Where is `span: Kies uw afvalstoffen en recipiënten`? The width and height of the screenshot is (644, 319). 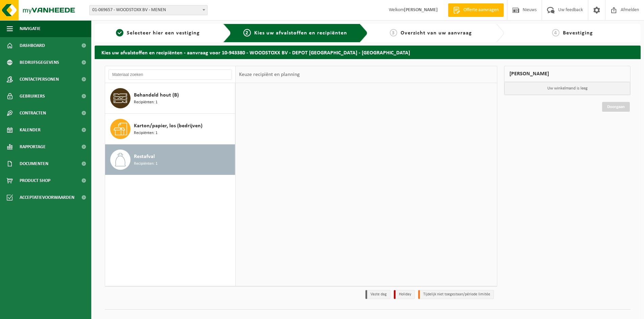 span: Kies uw afvalstoffen en recipiënten is located at coordinates (300, 33).